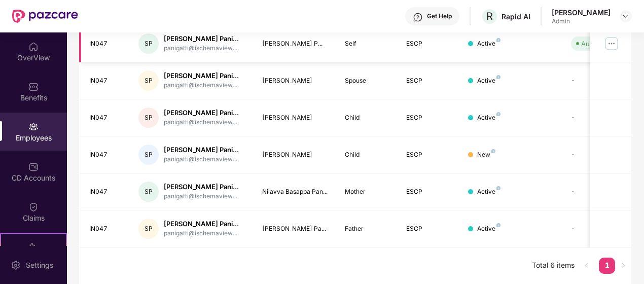  What do you see at coordinates (607, 265) in the screenshot?
I see `a: 1` at bounding box center [607, 265].